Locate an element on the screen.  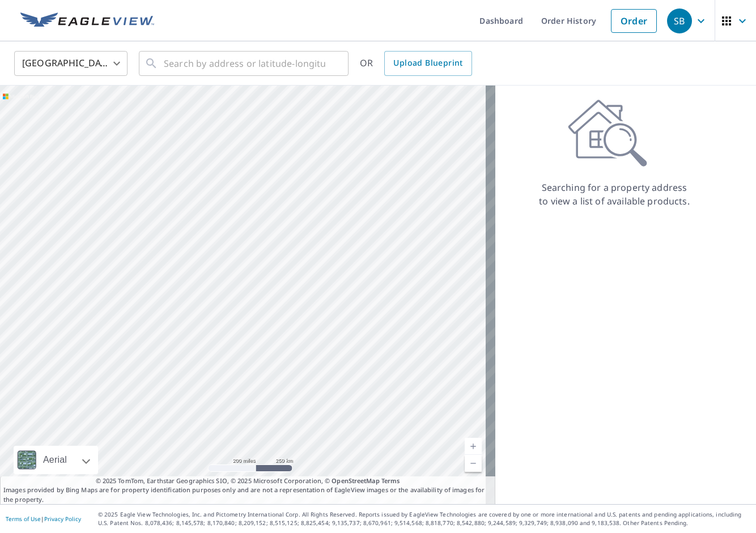
span: © 2025 TomTom, Earthstar Geographics SIO, © 2025 Microsoft Corporation, © is located at coordinates (248, 481).